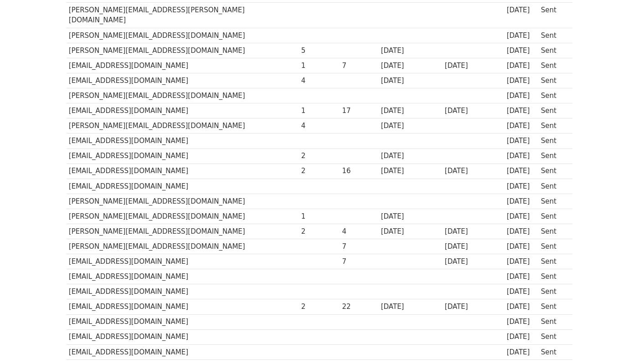  What do you see at coordinates (616, 342) in the screenshot?
I see `div: 聊天小组件` at bounding box center [616, 342].